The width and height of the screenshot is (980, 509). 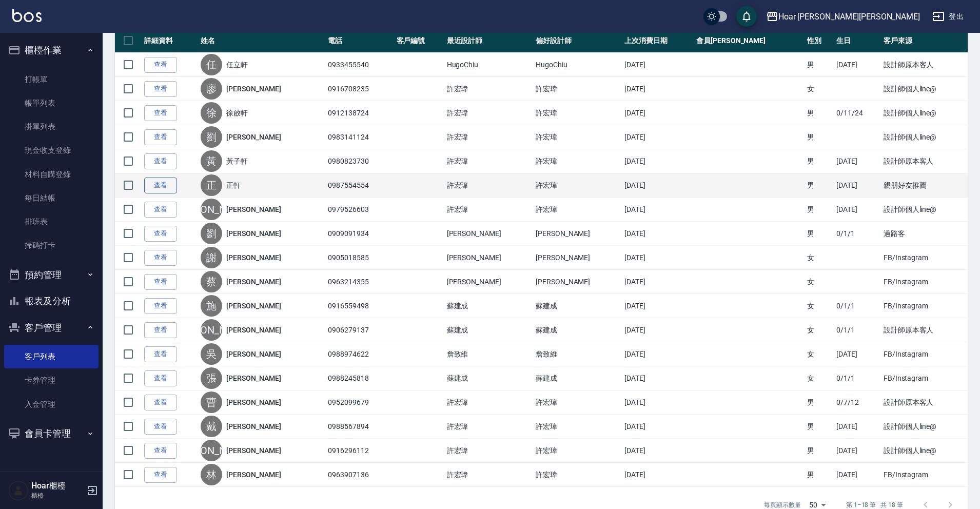 What do you see at coordinates (577, 64) in the screenshot?
I see `td: HugoChiu` at bounding box center [577, 64].